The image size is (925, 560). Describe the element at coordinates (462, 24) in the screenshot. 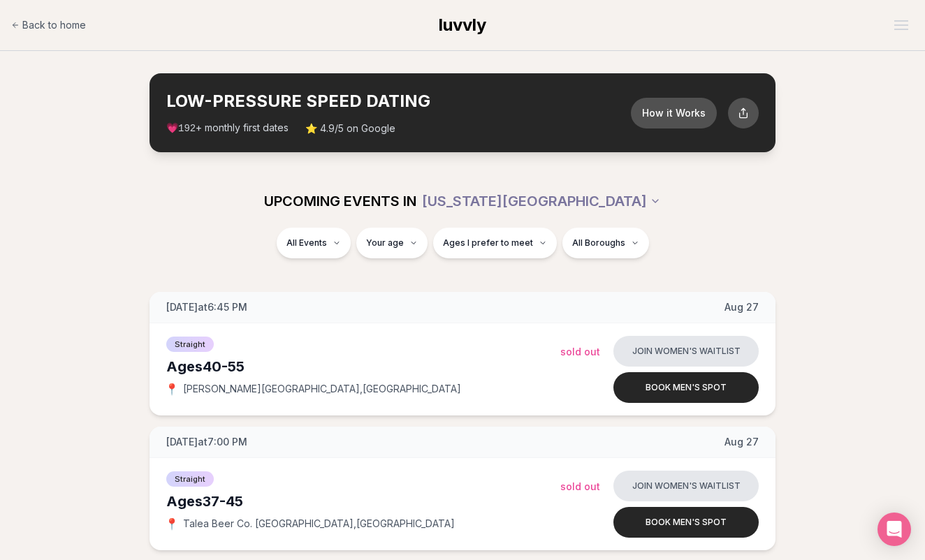

I see `span: luvvly` at that location.